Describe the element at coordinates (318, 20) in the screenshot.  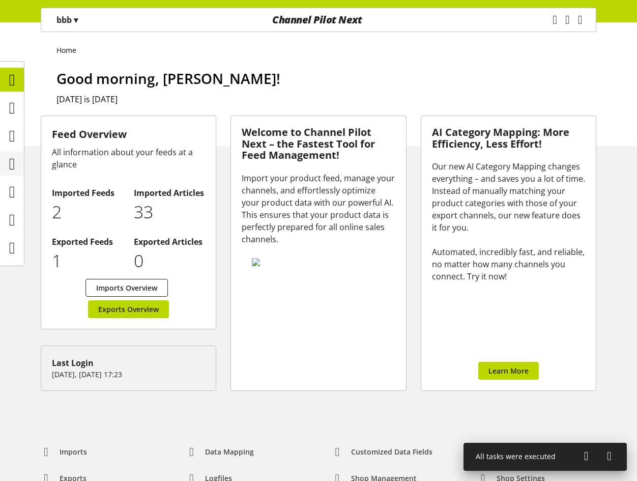
I see `nav: main navigation` at that location.